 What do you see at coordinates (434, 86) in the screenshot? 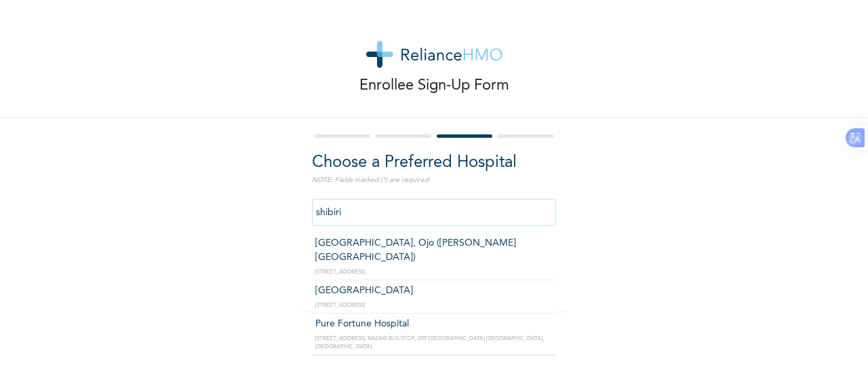
I see `p: Enrollee Sign-Up Form` at bounding box center [434, 86].